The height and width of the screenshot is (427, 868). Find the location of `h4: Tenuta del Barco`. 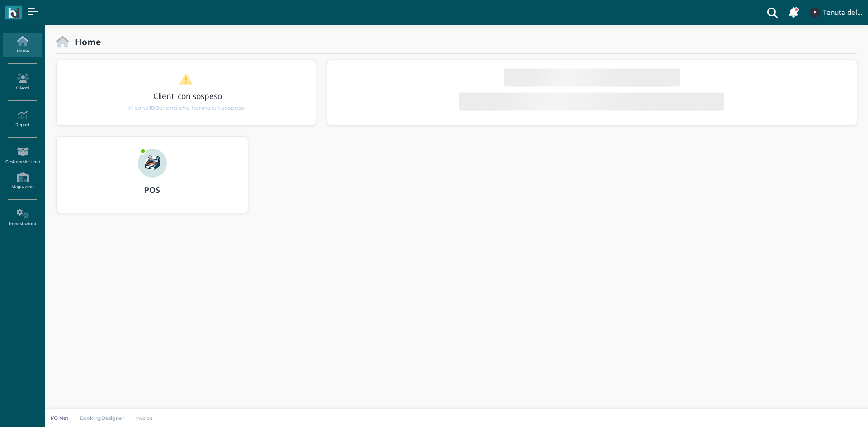

h4: Tenuta del Barco is located at coordinates (843, 13).